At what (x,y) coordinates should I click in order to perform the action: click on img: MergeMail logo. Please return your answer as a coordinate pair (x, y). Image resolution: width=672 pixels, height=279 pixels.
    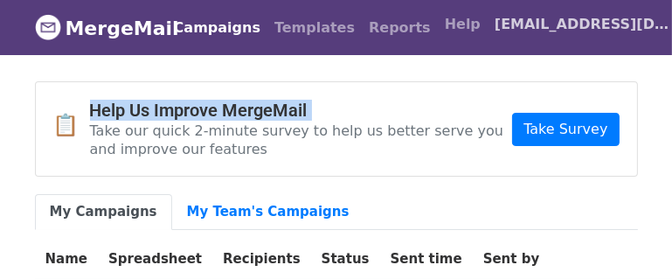
    Looking at the image, I should click on (48, 27).